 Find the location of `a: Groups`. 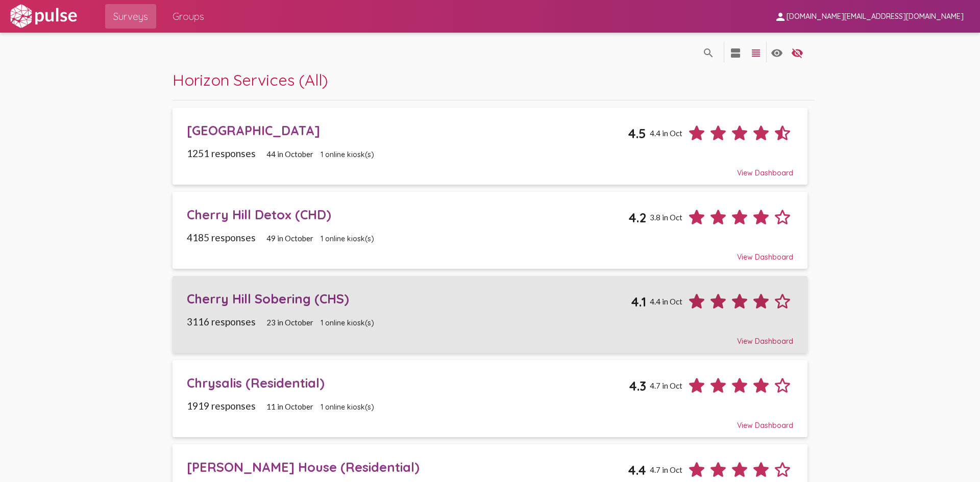

a: Groups is located at coordinates (188, 16).